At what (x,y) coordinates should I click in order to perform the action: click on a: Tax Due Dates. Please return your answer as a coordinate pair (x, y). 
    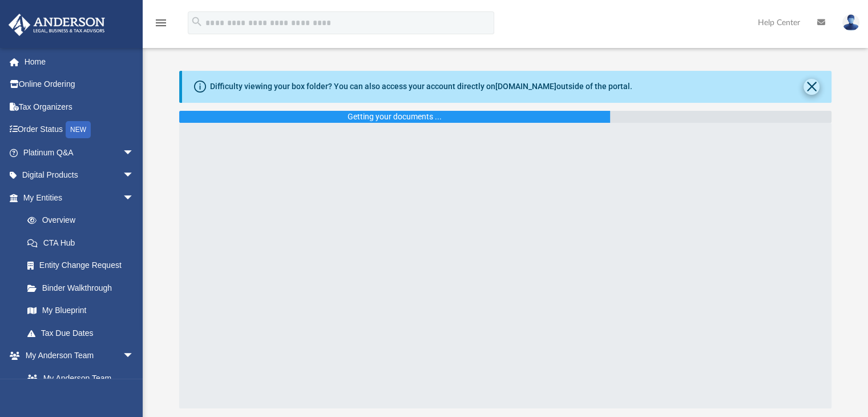
    Looking at the image, I should click on (83, 333).